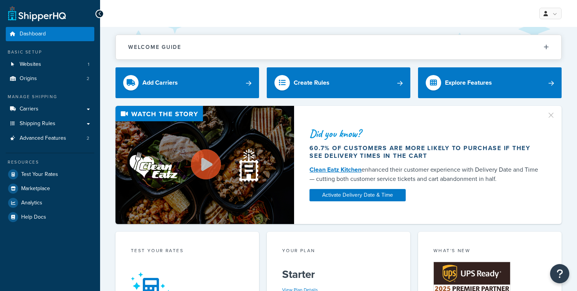 This screenshot has height=291, width=577. Describe the element at coordinates (187, 251) in the screenshot. I see `div: Test your rates` at that location.